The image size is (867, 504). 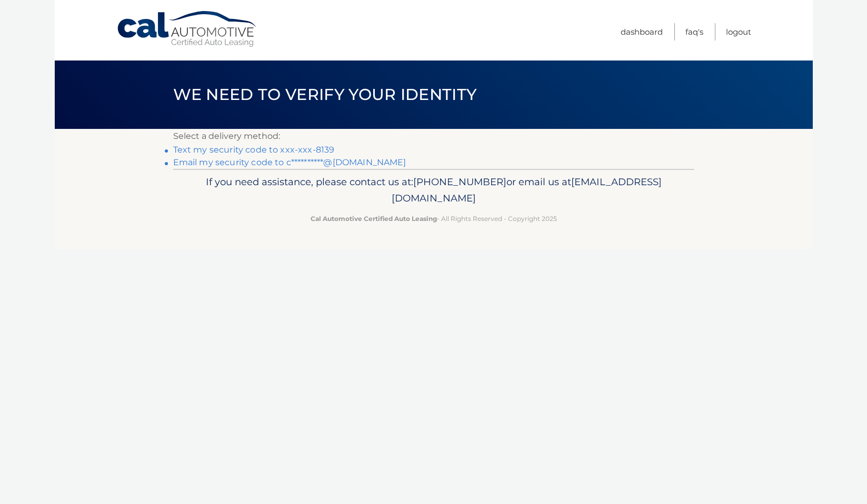 What do you see at coordinates (738, 31) in the screenshot?
I see `a: Logout` at bounding box center [738, 31].